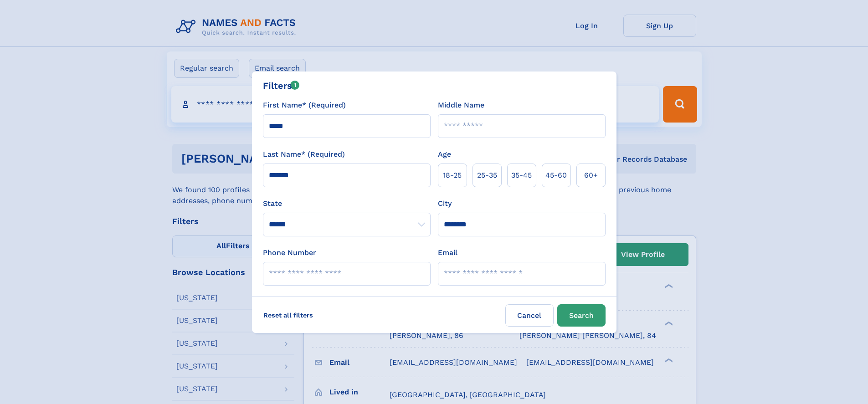  I want to click on div: Filters, so click(281, 86).